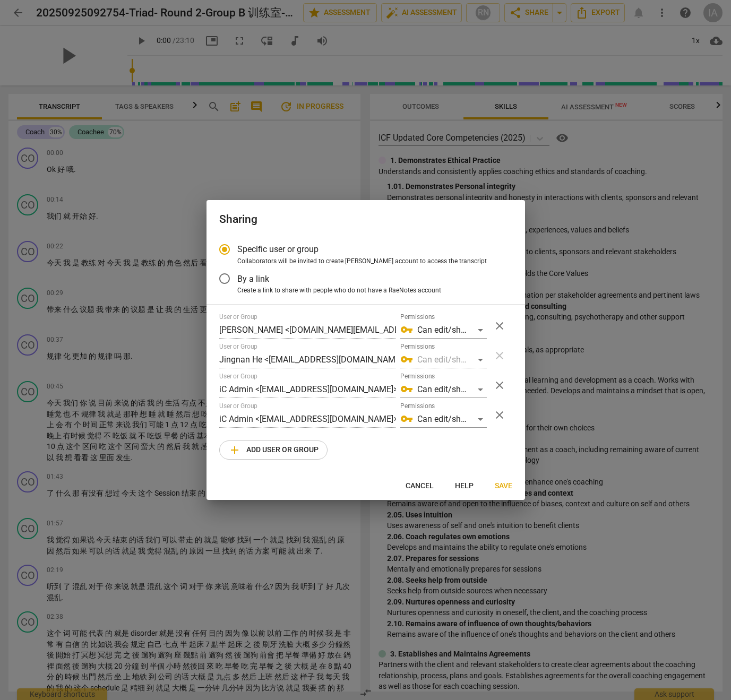 The height and width of the screenshot is (700, 731). What do you see at coordinates (420, 486) in the screenshot?
I see `span: Cancel` at bounding box center [420, 486].